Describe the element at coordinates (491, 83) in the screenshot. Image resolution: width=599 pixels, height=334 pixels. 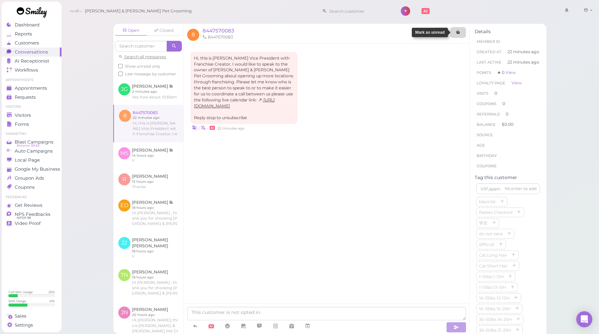
I see `span: Loyalty page` at that location.